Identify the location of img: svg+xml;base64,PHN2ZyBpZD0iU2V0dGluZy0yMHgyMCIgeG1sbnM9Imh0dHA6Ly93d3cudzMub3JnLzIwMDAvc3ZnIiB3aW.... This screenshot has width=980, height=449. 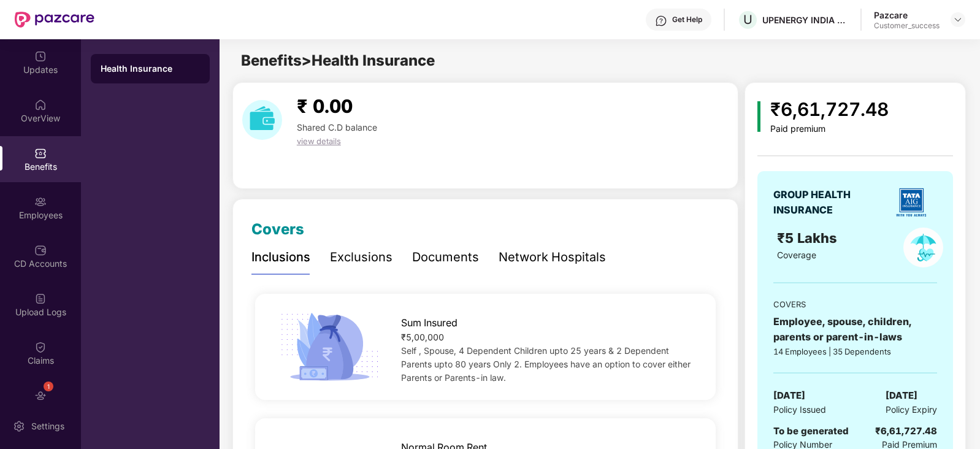
(19, 426).